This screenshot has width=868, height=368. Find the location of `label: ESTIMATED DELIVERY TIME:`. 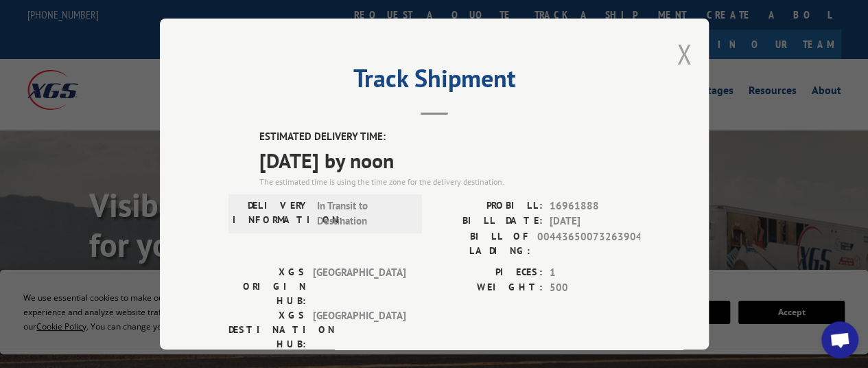

label: ESTIMATED DELIVERY TIME: is located at coordinates (449, 137).